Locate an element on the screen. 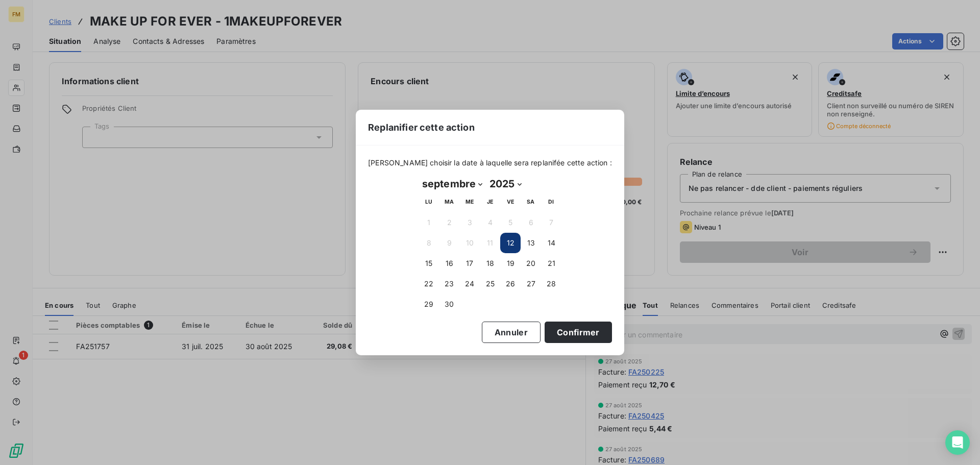 Image resolution: width=980 pixels, height=465 pixels. button: 7 is located at coordinates (552, 223).